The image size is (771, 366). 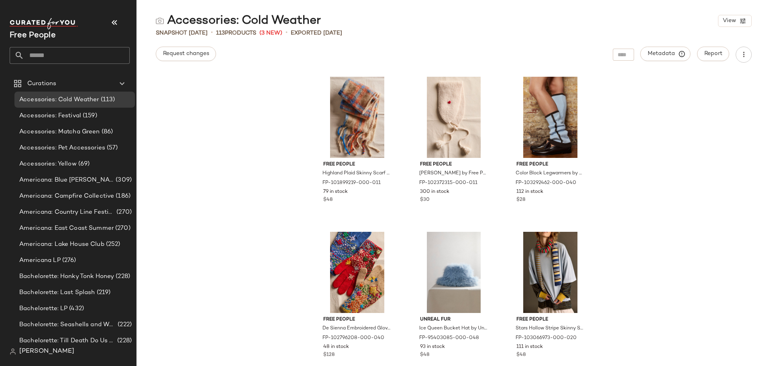 I want to click on div: Products, so click(x=236, y=33).